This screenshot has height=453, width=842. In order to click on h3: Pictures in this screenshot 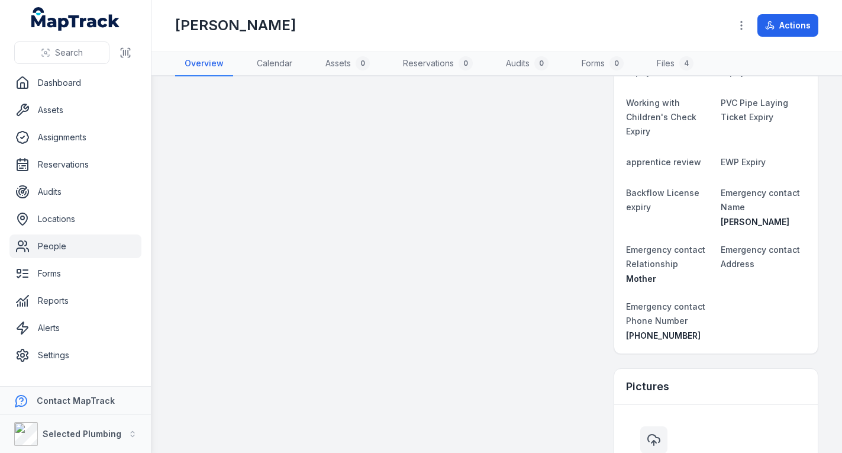, I will do `click(648, 386)`.